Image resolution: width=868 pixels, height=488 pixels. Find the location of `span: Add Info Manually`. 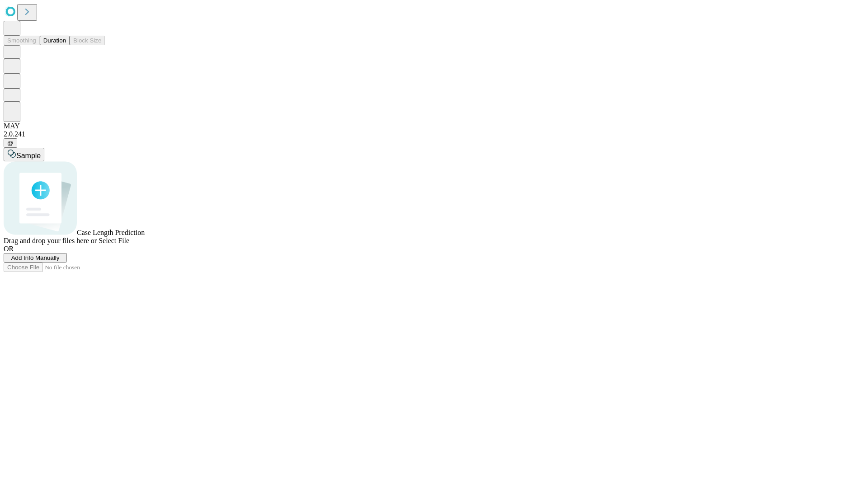

span: Add Info Manually is located at coordinates (35, 257).